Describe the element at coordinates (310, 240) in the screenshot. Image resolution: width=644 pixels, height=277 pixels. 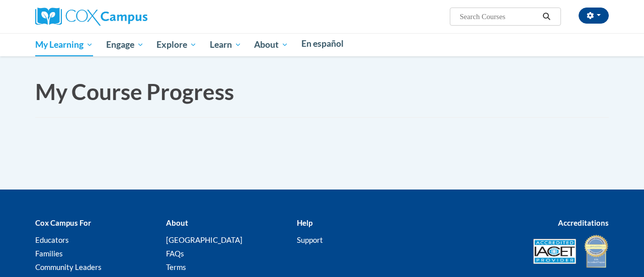
I see `a: Support` at that location.